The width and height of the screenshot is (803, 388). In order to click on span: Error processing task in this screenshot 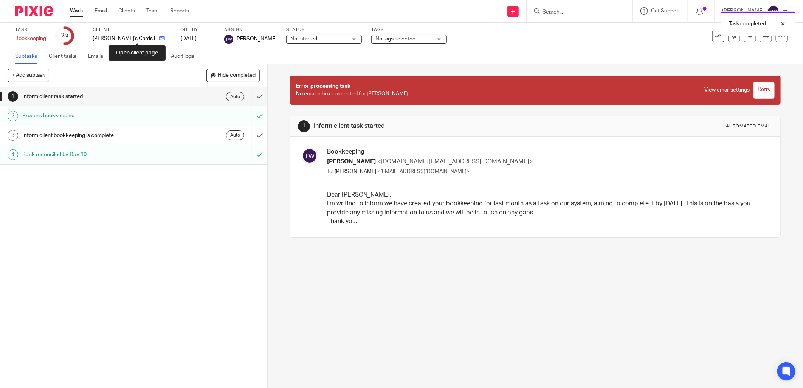, I will do `click(323, 86)`.